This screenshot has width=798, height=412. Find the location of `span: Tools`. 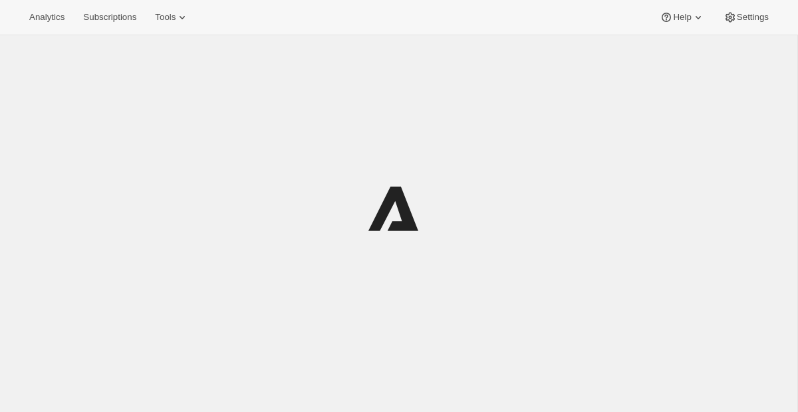

span: Tools is located at coordinates (165, 17).